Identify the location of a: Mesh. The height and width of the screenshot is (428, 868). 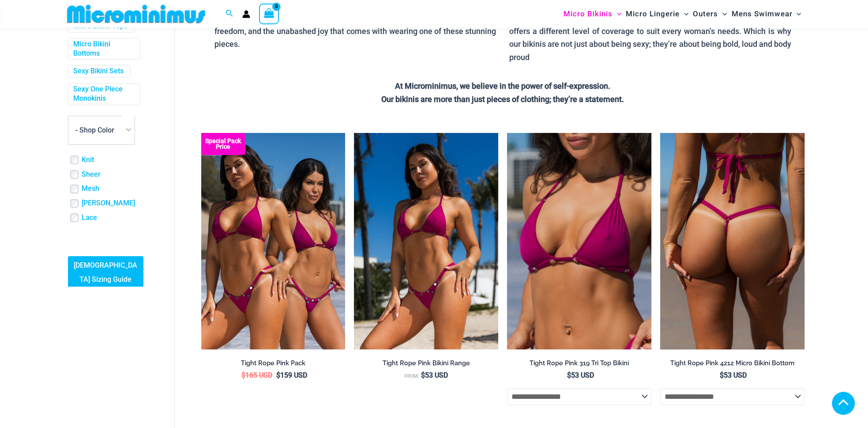
(91, 189).